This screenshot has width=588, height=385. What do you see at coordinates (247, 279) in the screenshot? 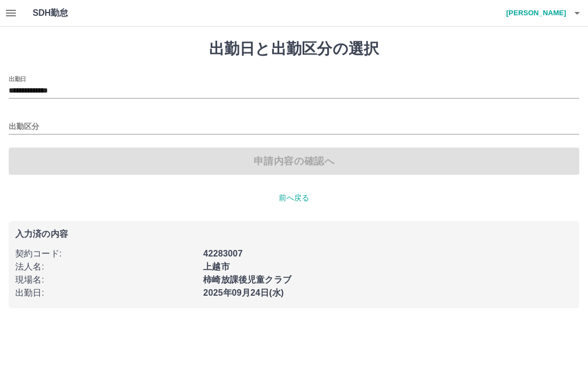
I see `b: 柿崎放課後児童クラブ` at bounding box center [247, 279].